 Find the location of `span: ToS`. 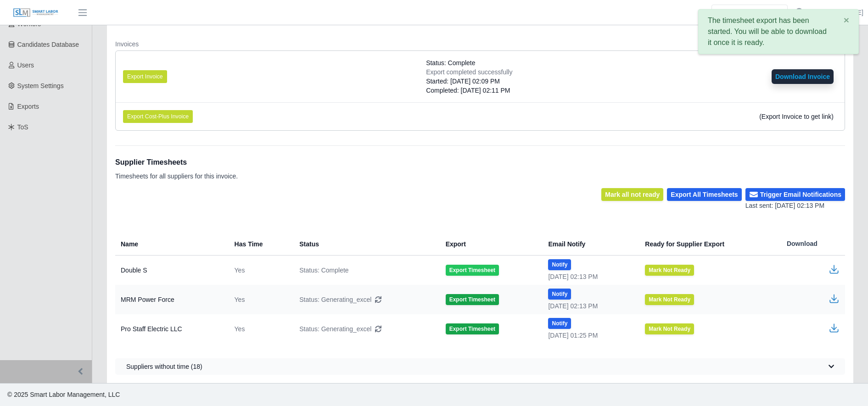

span: ToS is located at coordinates (23, 127).